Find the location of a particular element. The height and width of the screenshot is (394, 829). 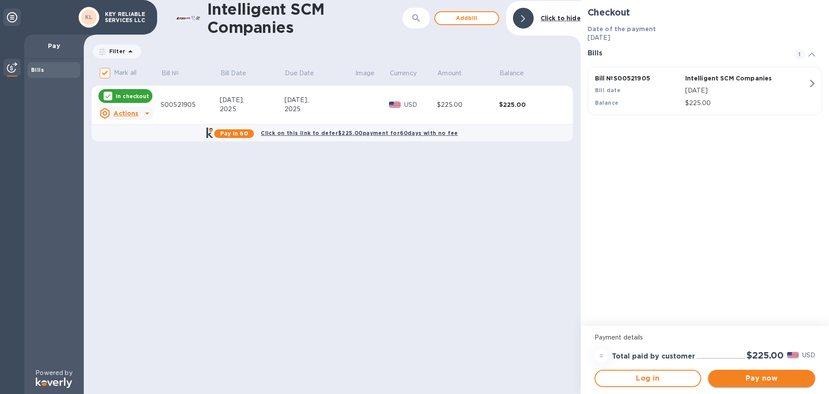

b: Date of the payment is located at coordinates (622, 29).